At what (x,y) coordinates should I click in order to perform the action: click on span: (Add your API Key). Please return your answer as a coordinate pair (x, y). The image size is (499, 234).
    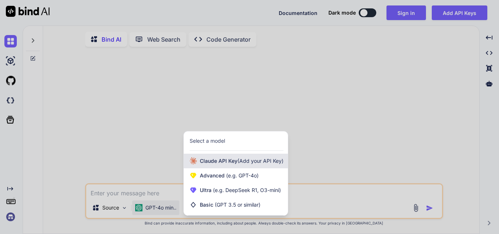
    Looking at the image, I should click on (261, 161).